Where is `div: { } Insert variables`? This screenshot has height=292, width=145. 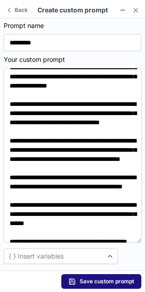 div: { } Insert variables is located at coordinates (36, 257).